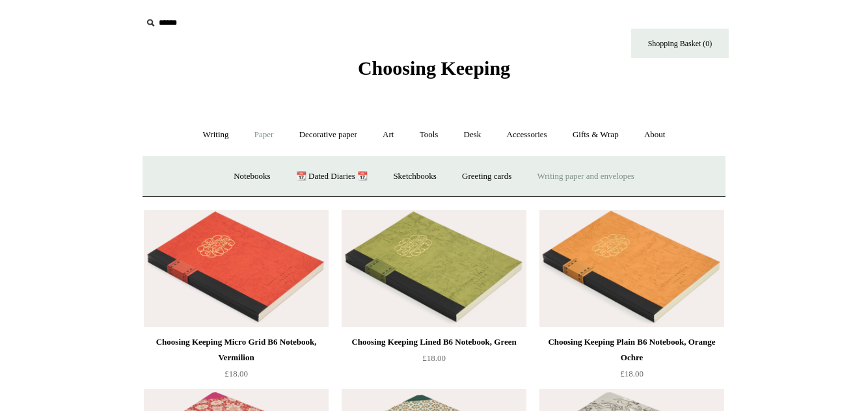 This screenshot has width=868, height=411. Describe the element at coordinates (632, 268) in the screenshot. I see `img: Choosing Keeping Plain B6 Notebook, Orange Ochre` at that location.